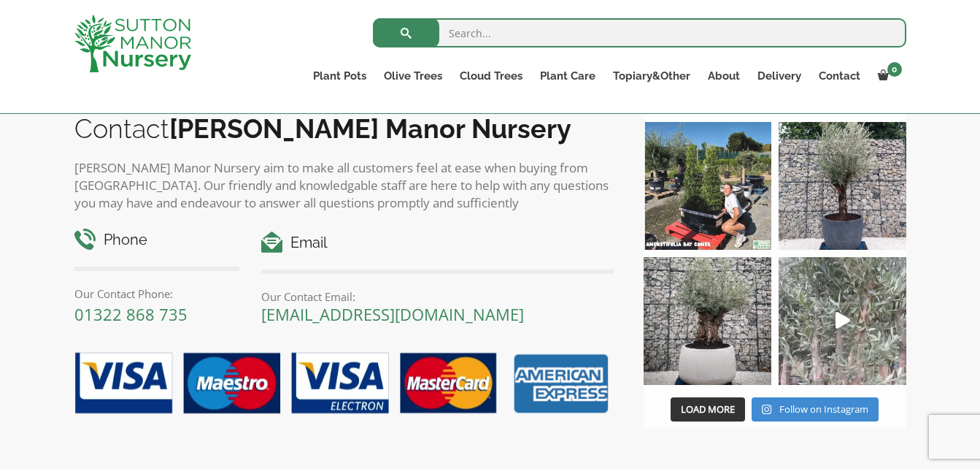  I want to click on h4: Email, so click(437, 242).